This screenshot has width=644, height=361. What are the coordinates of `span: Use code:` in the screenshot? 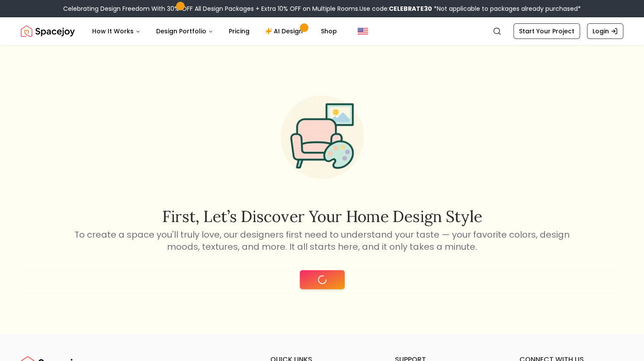 It's located at (396, 9).